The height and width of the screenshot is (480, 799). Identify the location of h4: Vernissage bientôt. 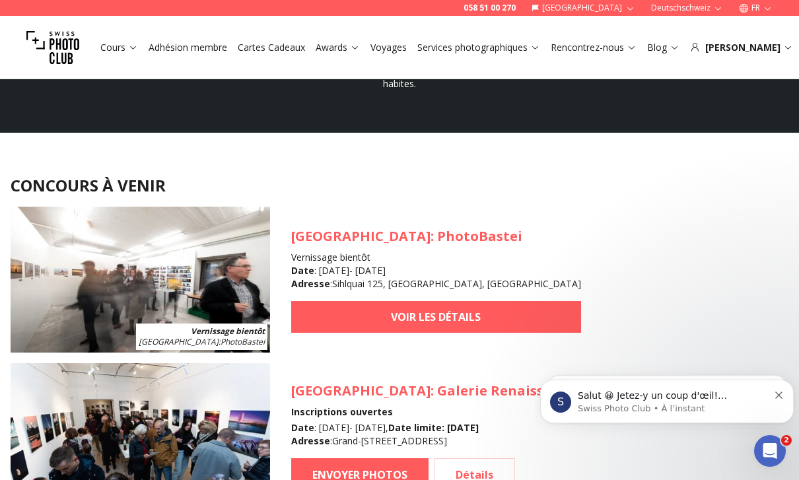
(436, 257).